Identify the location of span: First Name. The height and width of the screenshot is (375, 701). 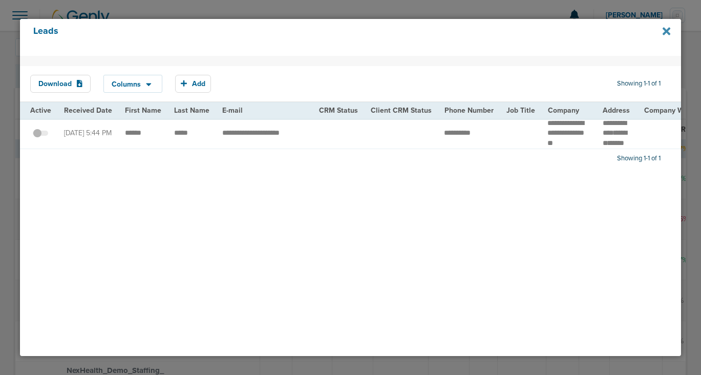
(143, 110).